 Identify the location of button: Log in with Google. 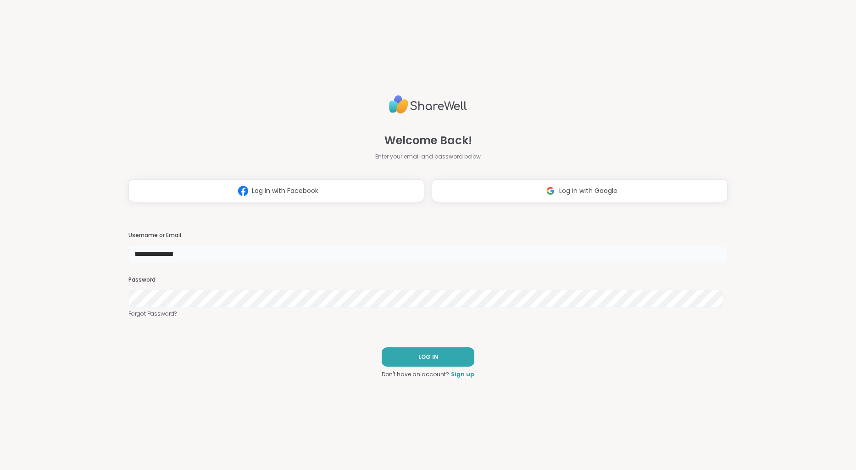
(580, 190).